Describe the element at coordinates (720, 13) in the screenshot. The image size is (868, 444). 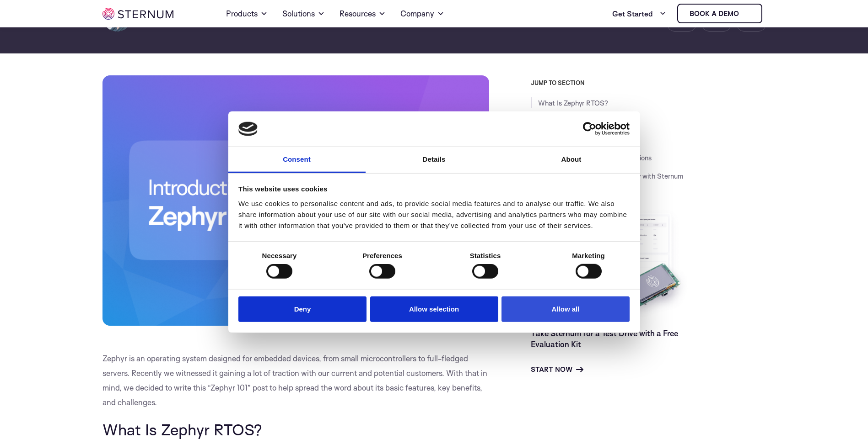
I see `a: Book a demo` at that location.